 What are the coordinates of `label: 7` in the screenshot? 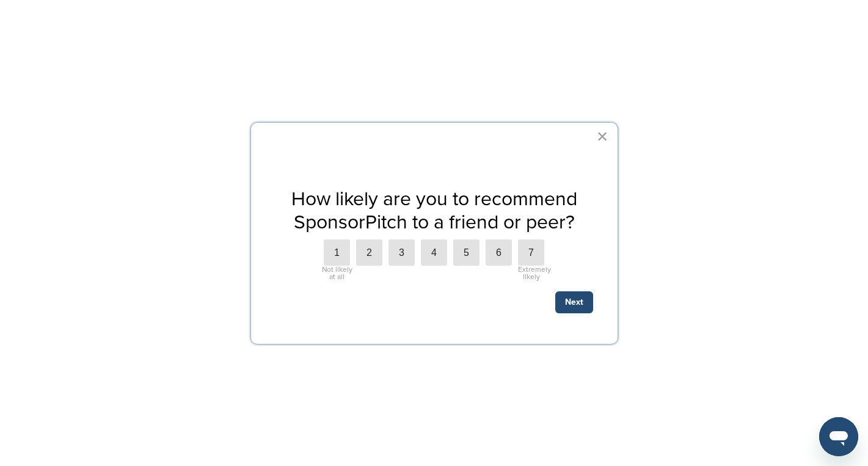 It's located at (531, 252).